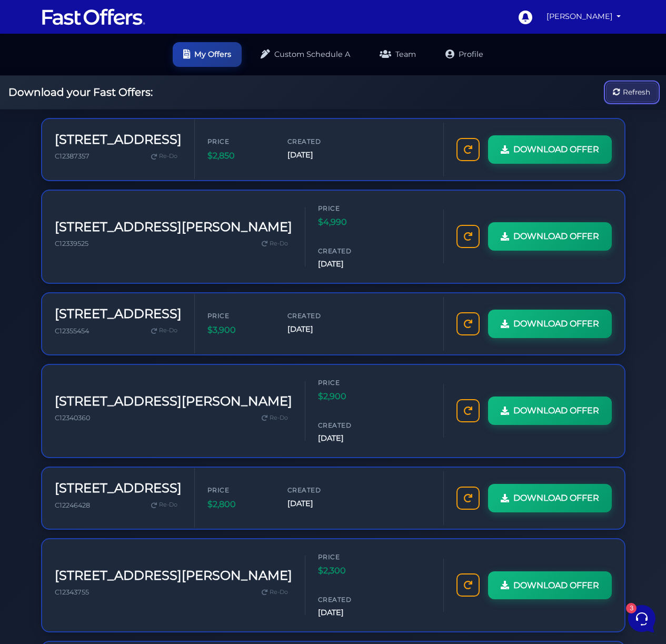  I want to click on span: $4,990, so click(350, 222).